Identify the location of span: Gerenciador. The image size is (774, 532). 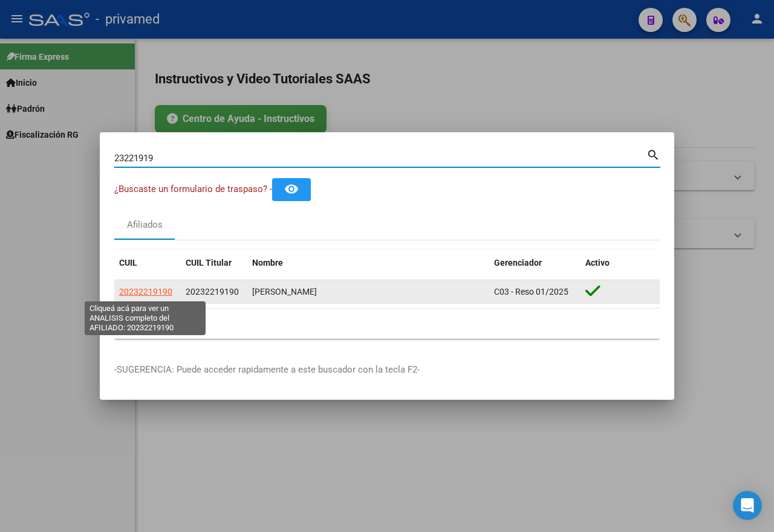
(517, 263).